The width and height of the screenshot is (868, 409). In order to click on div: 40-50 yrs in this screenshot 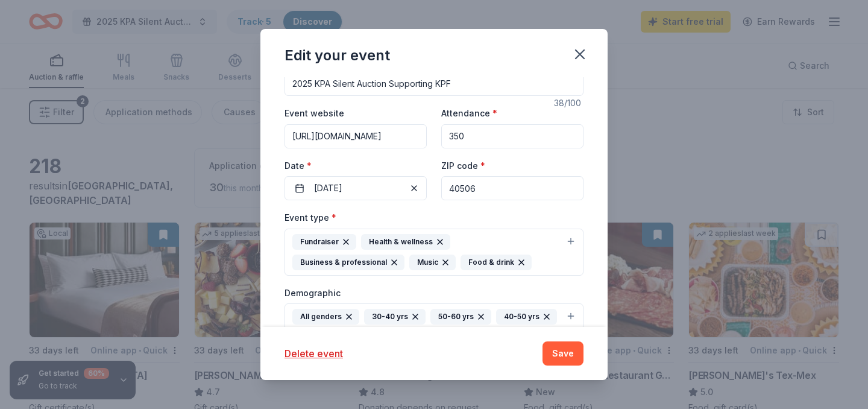, I will do `click(526, 317)`.